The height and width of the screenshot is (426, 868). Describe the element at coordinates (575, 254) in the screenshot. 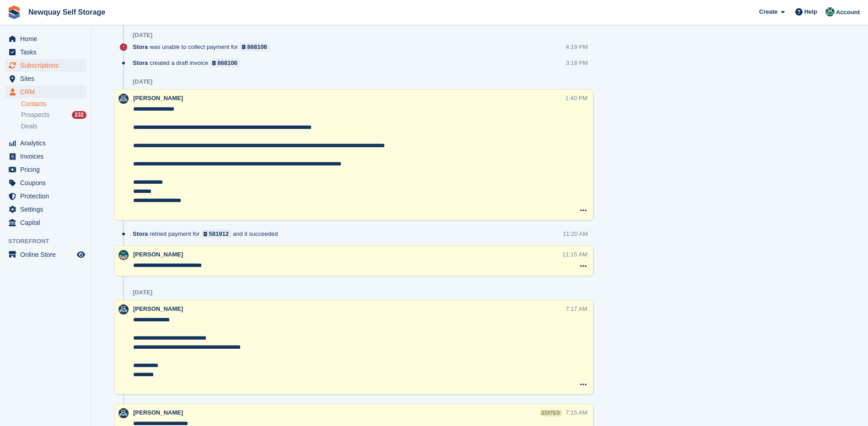

I see `div: 11:15 AM` at that location.